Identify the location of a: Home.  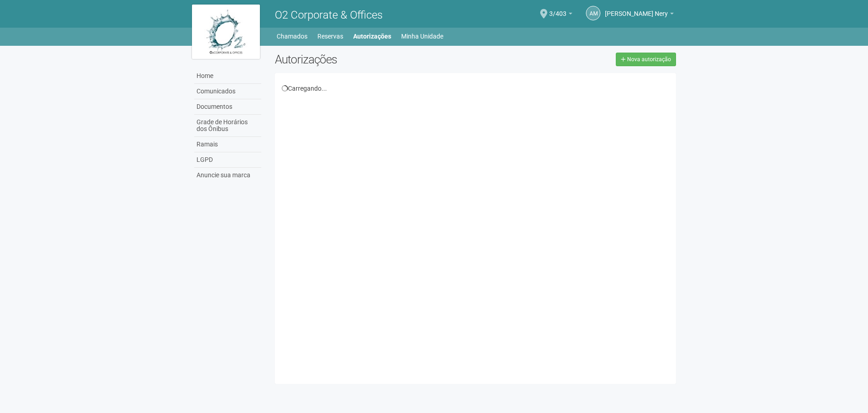
(228, 76).